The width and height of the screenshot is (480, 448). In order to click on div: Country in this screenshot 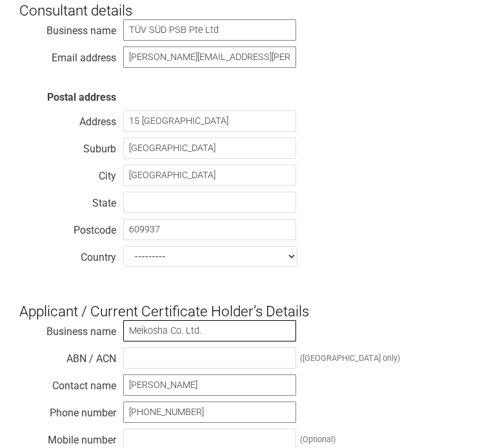, I will do `click(68, 254)`.